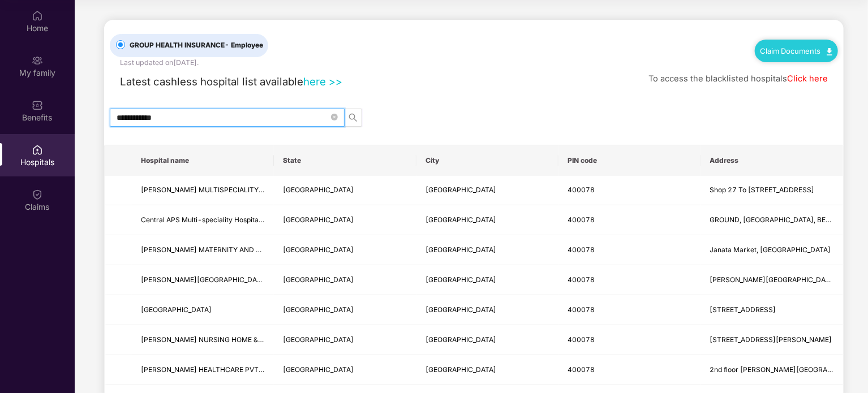  I want to click on td: CENTRAL HOSPITAL, so click(203, 310).